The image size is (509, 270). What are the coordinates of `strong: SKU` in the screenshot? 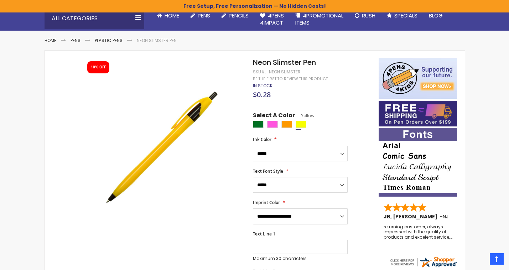 It's located at (259, 72).